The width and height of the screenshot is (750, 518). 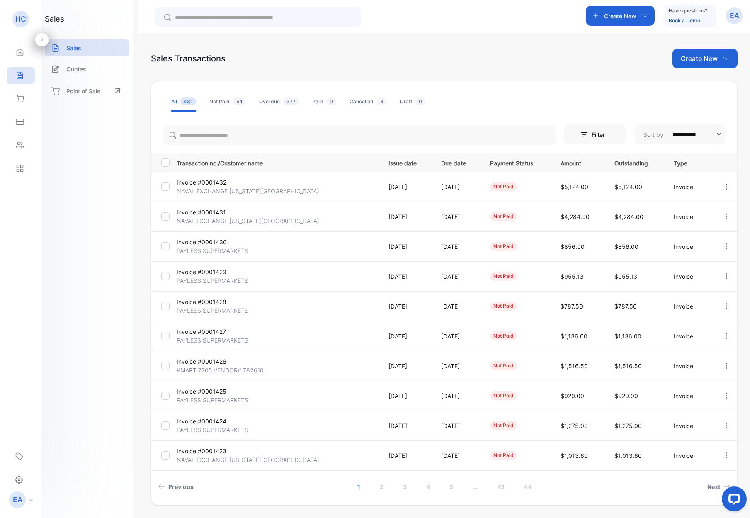 What do you see at coordinates (653, 134) in the screenshot?
I see `p: Sort by` at bounding box center [653, 134].